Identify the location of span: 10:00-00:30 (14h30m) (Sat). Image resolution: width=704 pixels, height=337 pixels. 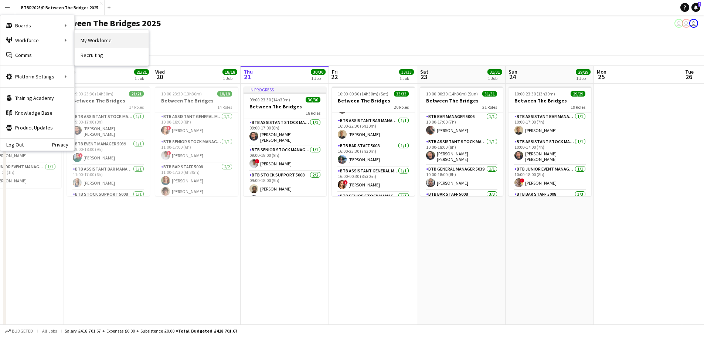
(363, 93).